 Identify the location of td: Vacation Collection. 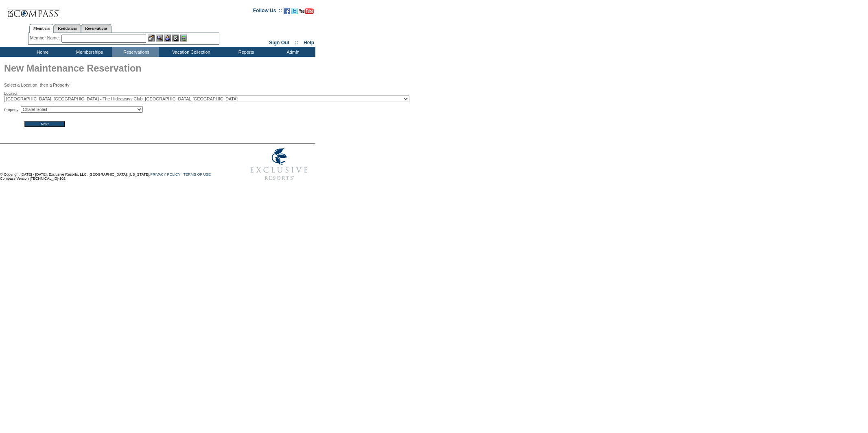
(190, 52).